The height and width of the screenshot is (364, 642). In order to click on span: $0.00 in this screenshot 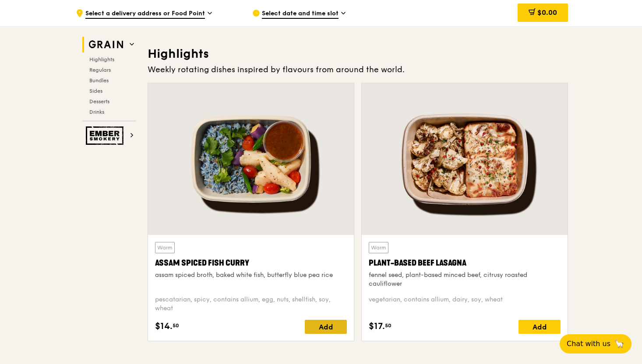, I will do `click(547, 12)`.